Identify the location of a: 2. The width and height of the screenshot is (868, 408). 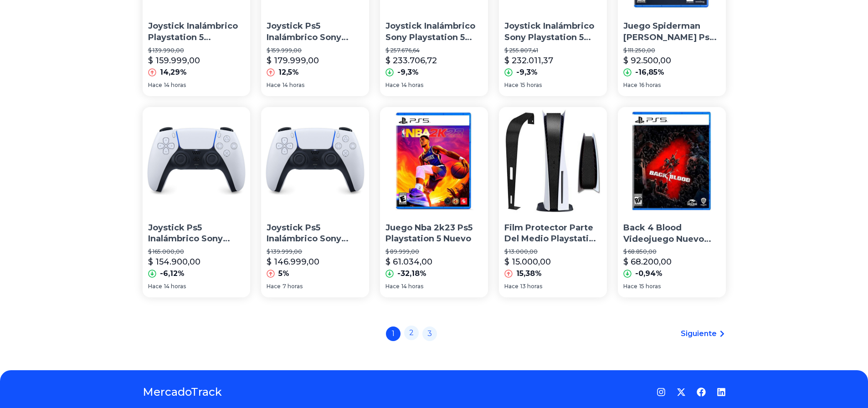
(412, 333).